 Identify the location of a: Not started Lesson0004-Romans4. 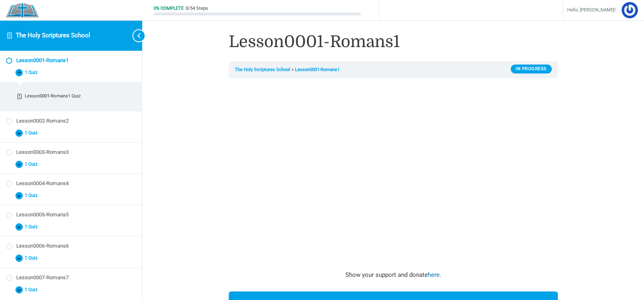
(71, 183).